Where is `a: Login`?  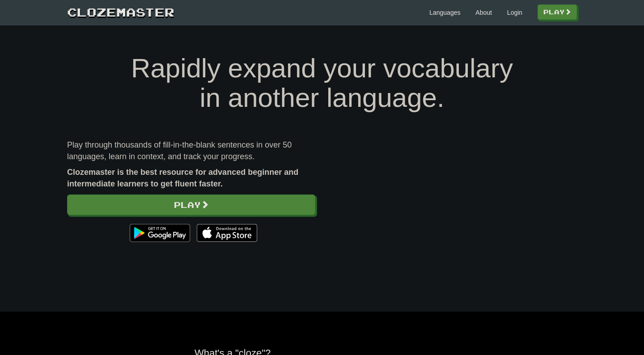
a: Login is located at coordinates (515, 13).